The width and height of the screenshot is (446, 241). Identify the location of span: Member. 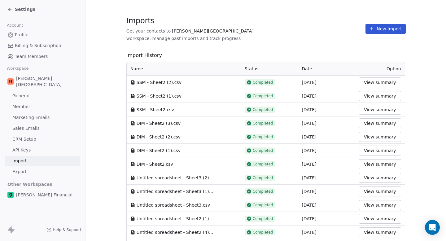
(21, 107).